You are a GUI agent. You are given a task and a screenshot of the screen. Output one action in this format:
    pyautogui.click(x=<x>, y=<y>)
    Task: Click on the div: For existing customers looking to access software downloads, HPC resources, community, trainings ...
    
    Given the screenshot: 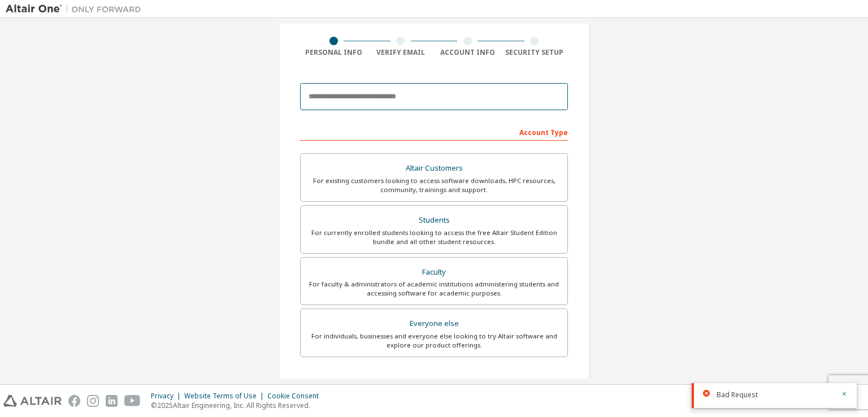 What is the action you would take?
    pyautogui.click(x=434, y=185)
    